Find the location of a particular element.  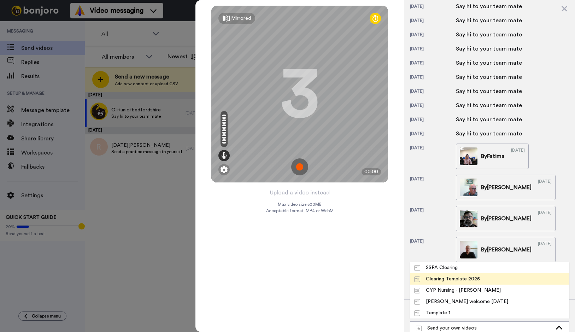

div: Clearing Template 2025 is located at coordinates (447, 279).